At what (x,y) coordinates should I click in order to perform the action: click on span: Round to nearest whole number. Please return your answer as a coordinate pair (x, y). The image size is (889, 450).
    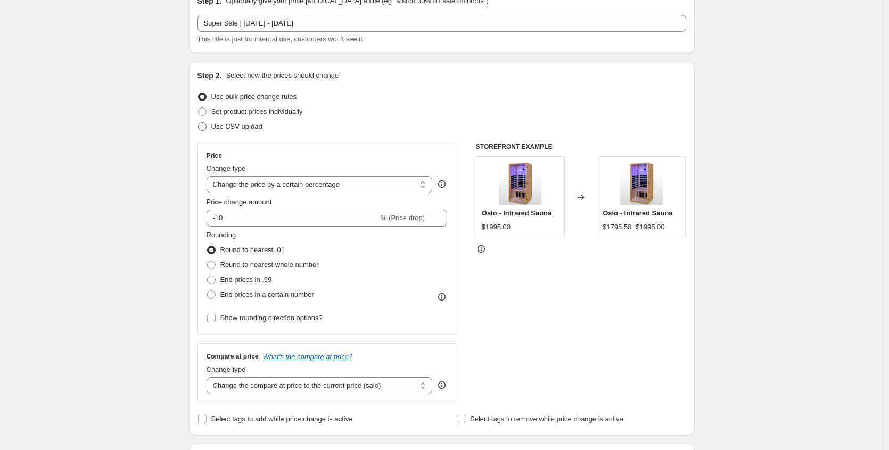
    Looking at the image, I should click on (269, 265).